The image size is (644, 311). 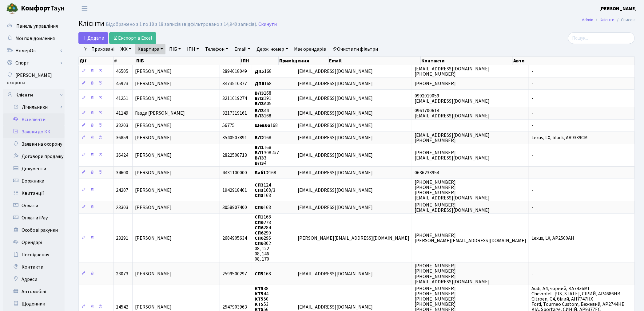 What do you see at coordinates (34, 144) in the screenshot?
I see `a: Заявки на охорону` at bounding box center [34, 144].